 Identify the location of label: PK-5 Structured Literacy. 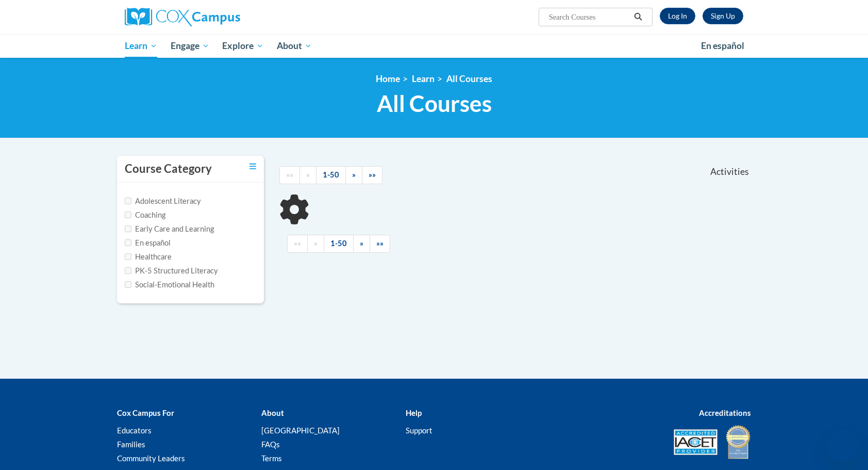
(171, 271).